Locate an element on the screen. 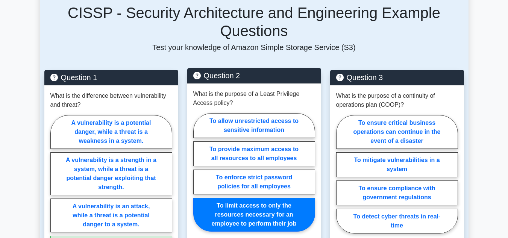 The width and height of the screenshot is (508, 238). label: To provide maximum access to all resources to all employees is located at coordinates (254, 154).